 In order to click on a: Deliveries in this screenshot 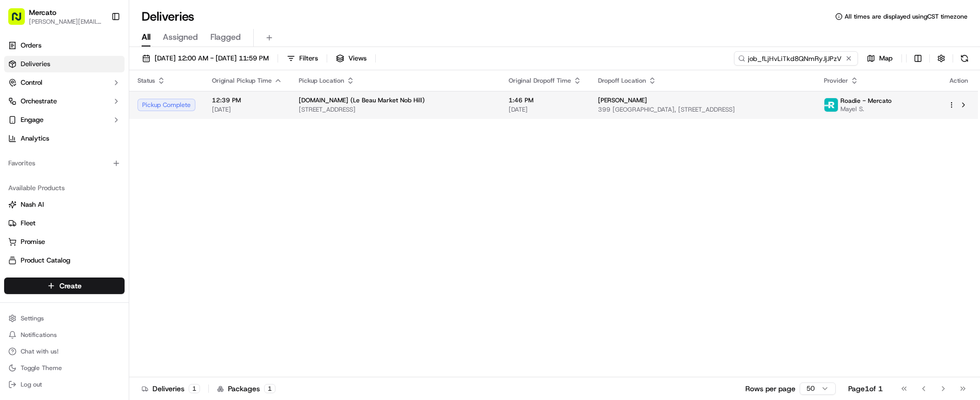, I will do `click(64, 64)`.